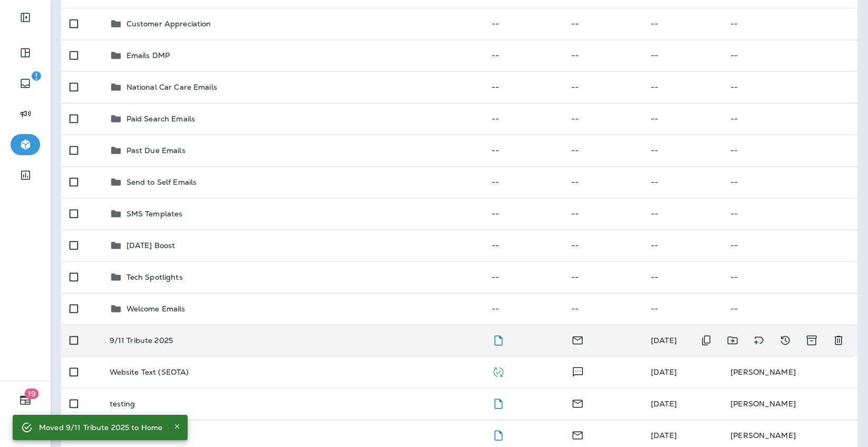 The height and width of the screenshot is (447, 868). I want to click on button: Move to folder, so click(733, 340).